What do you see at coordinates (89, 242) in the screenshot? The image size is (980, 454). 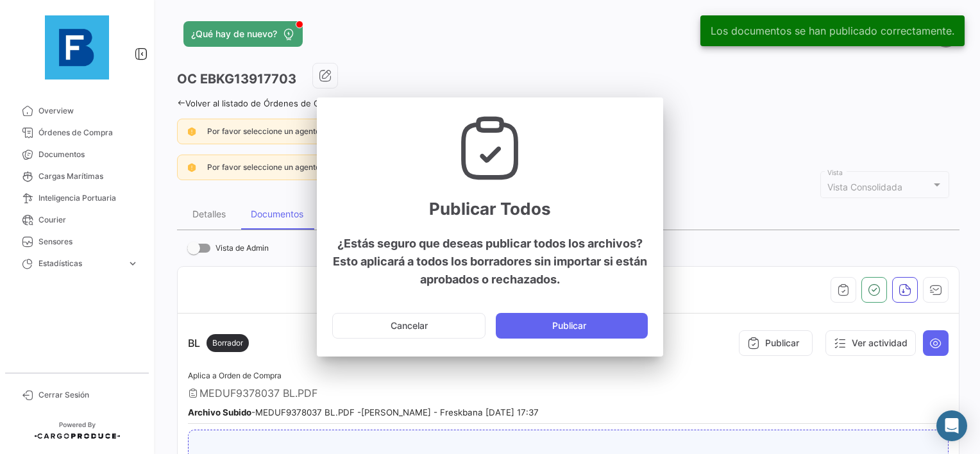 I see `span: Sensores` at bounding box center [89, 242].